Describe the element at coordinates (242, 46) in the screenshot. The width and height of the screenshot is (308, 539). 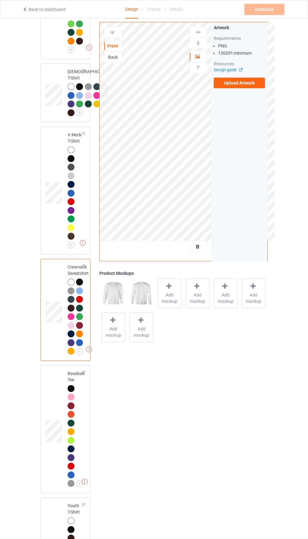
I see `li: PNG` at that location.